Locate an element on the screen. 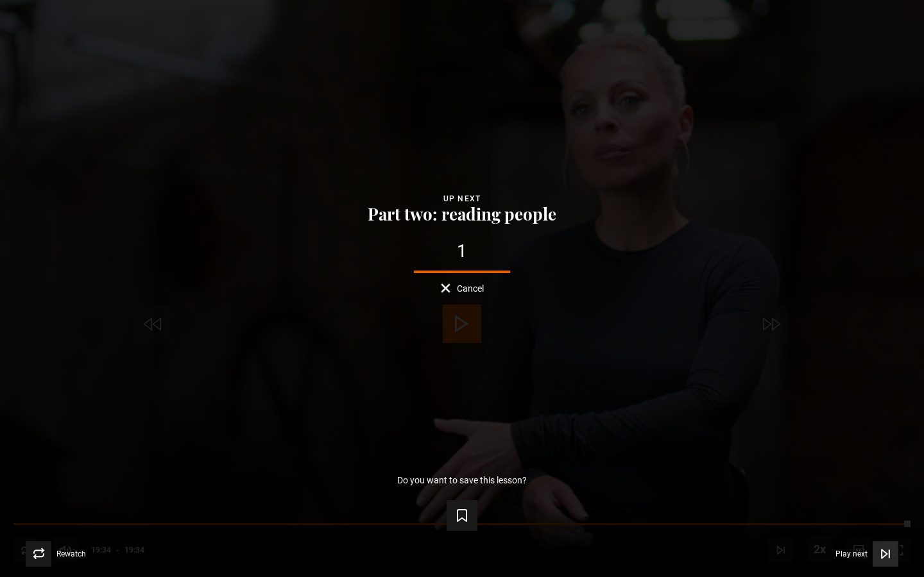  button: Cancel is located at coordinates (462, 288).